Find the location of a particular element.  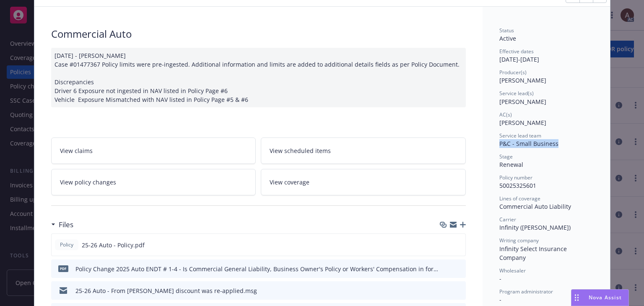

span: Nova Assist is located at coordinates (605, 297).